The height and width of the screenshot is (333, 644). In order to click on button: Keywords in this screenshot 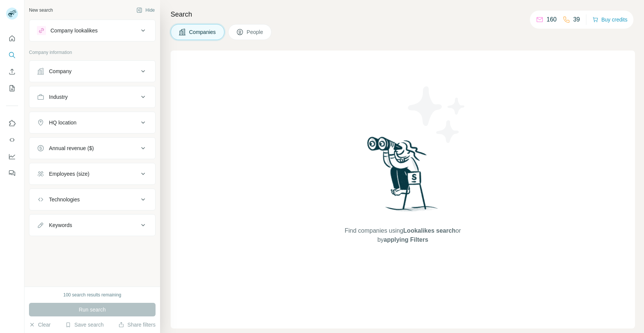, I will do `click(92, 225)`.